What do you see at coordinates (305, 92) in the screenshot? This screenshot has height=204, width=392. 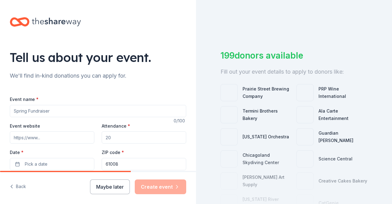 I see `img: photo for PRP Wine International` at bounding box center [305, 92].